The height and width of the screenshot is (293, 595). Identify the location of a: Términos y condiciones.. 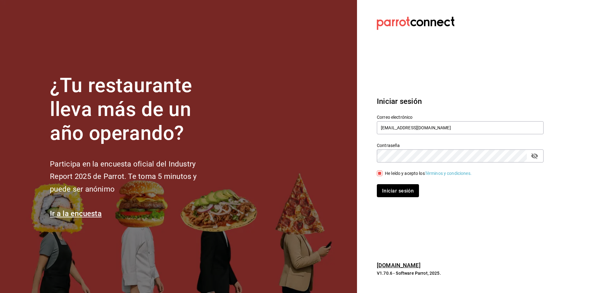
(448, 173).